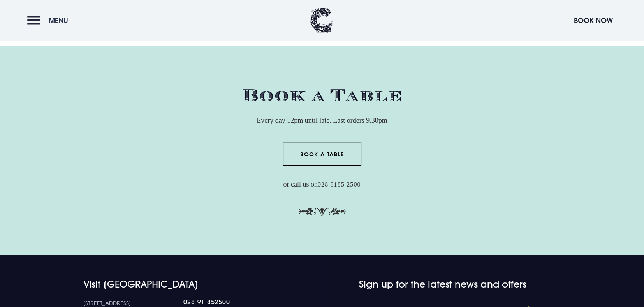 The height and width of the screenshot is (307, 644). I want to click on img: Clandeboye Lodge, so click(322, 20).